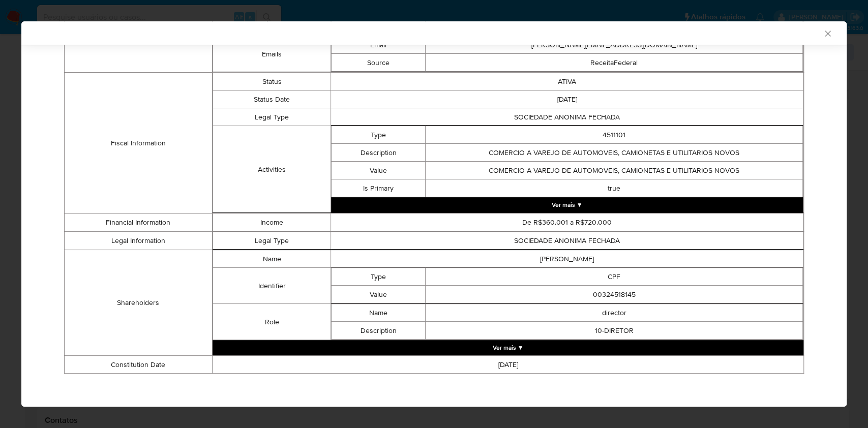  Describe the element at coordinates (272, 286) in the screenshot. I see `td: Identifier` at that location.